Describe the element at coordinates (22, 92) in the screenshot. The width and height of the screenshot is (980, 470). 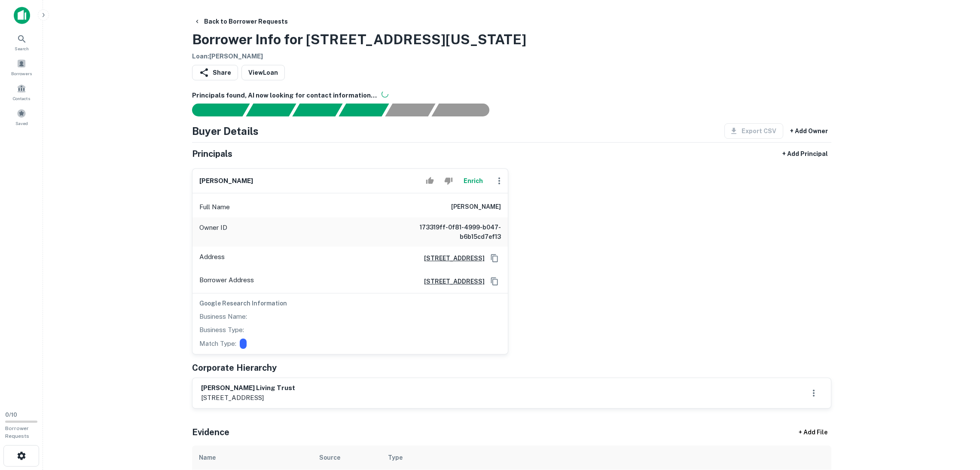
I see `a: Contacts` at that location.